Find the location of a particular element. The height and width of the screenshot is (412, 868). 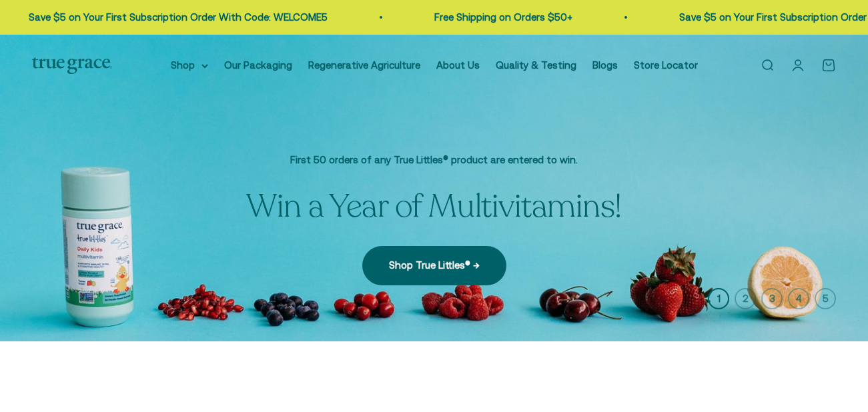

summary: Shop is located at coordinates (190, 65).